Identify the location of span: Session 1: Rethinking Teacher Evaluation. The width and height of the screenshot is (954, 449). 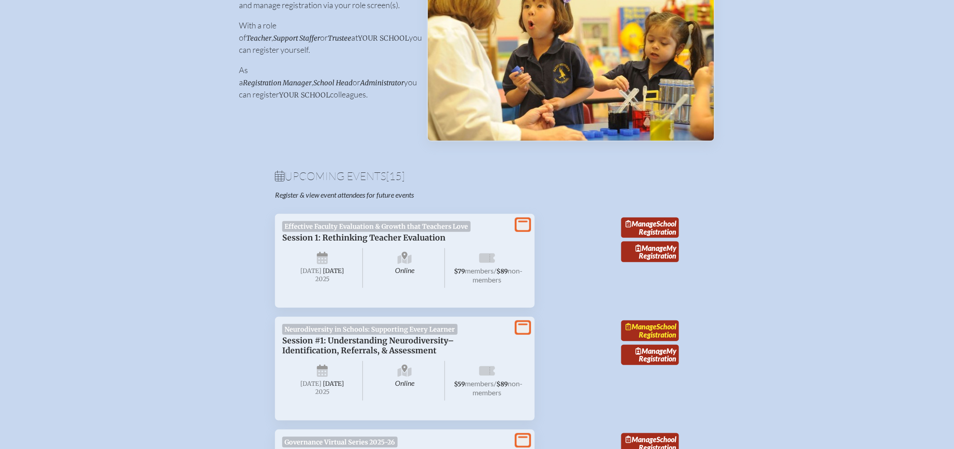
(364, 238).